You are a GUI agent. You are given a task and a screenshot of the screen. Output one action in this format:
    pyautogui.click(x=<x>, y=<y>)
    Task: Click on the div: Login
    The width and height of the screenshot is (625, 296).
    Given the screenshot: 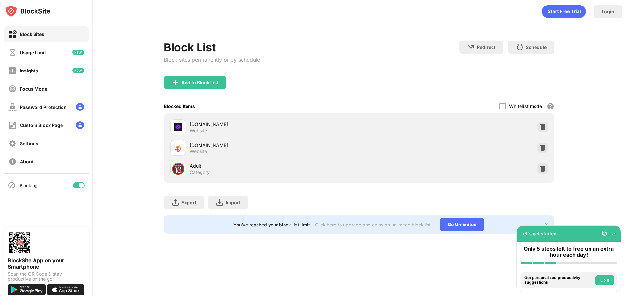 What is the action you would take?
    pyautogui.click(x=608, y=11)
    